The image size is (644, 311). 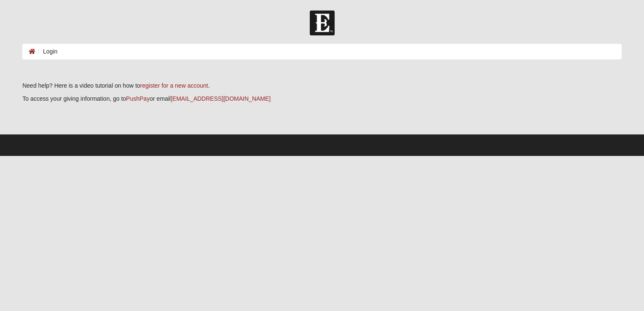 What do you see at coordinates (322, 86) in the screenshot?
I see `p: Need help? Here is a video tutorial on how to .` at bounding box center [322, 86].